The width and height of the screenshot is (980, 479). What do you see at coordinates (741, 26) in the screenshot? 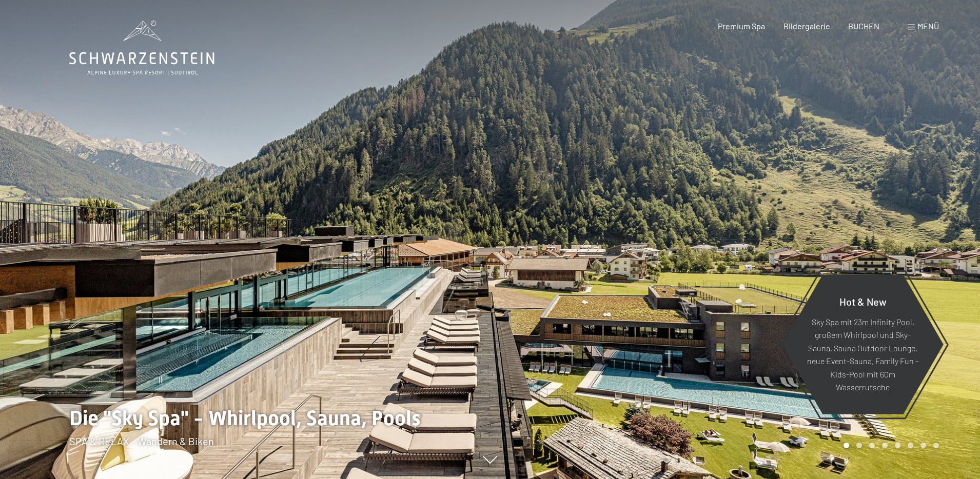
I see `a: Premium Spa` at bounding box center [741, 26].